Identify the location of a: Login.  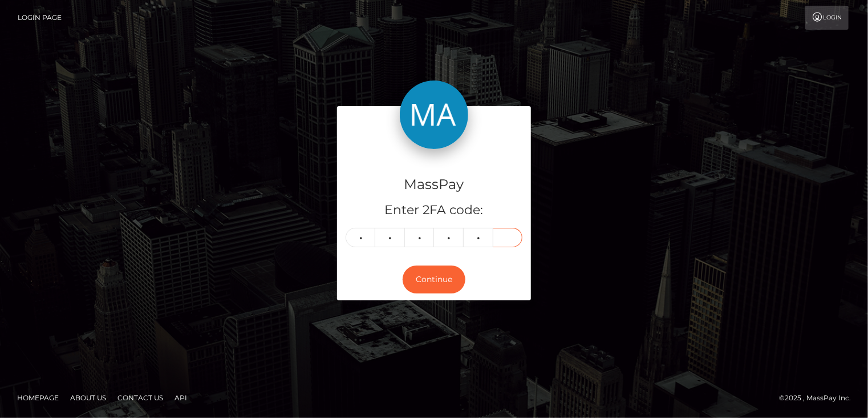
(827, 18).